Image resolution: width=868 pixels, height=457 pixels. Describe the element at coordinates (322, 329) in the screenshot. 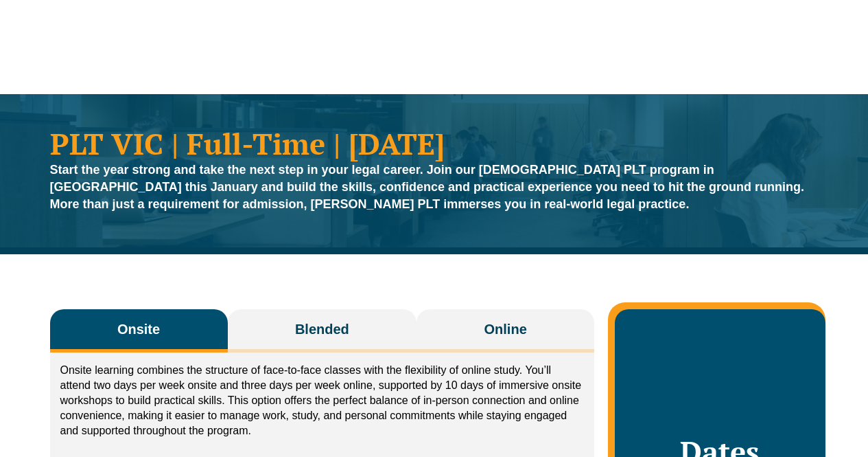

I see `span: Blended` at that location.